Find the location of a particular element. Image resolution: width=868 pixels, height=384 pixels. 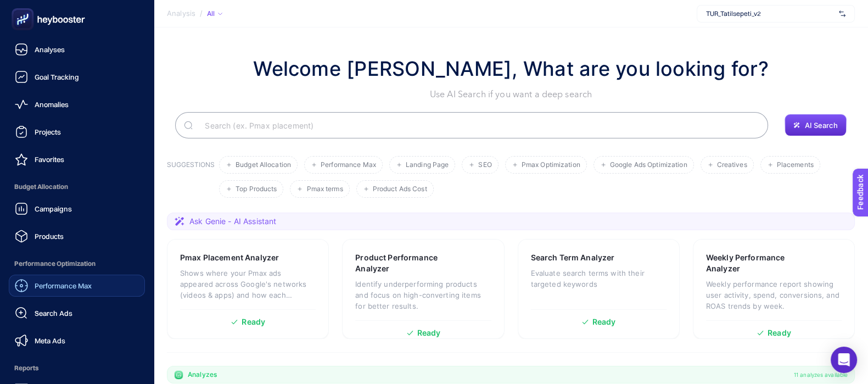

span: Meta Ads is located at coordinates (50, 340).